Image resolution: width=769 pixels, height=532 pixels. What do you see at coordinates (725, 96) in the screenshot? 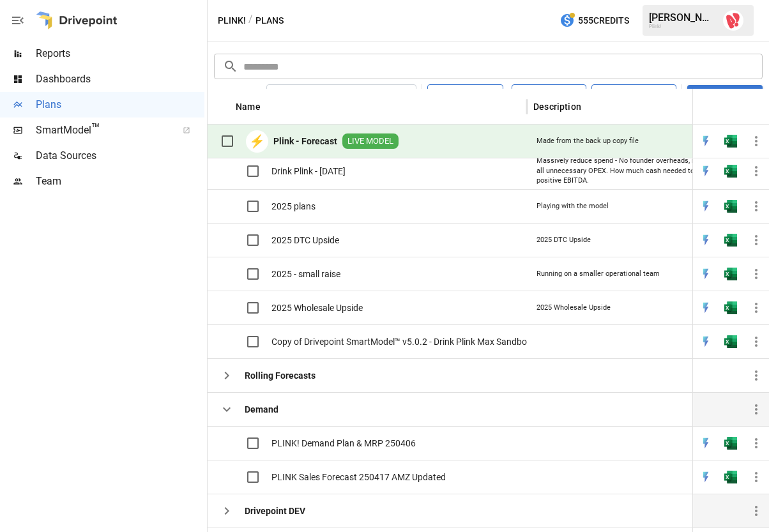
I see `button: New Plan` at bounding box center [725, 96].